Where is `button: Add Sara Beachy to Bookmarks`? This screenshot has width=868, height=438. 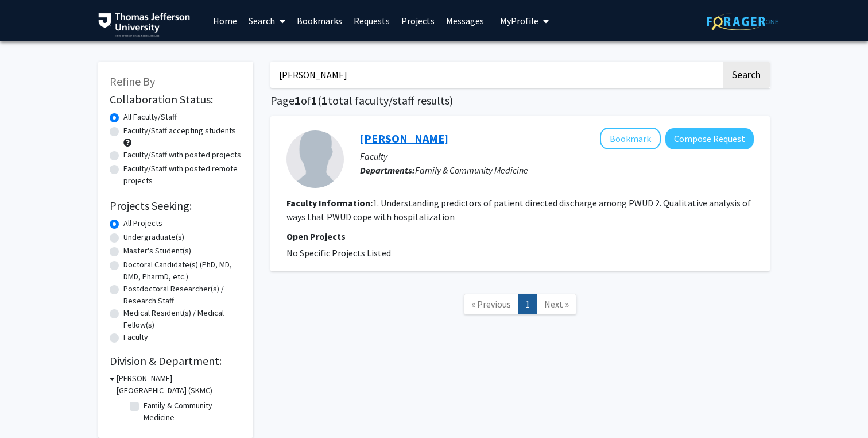 button: Add Sara Beachy to Bookmarks is located at coordinates (630, 139).